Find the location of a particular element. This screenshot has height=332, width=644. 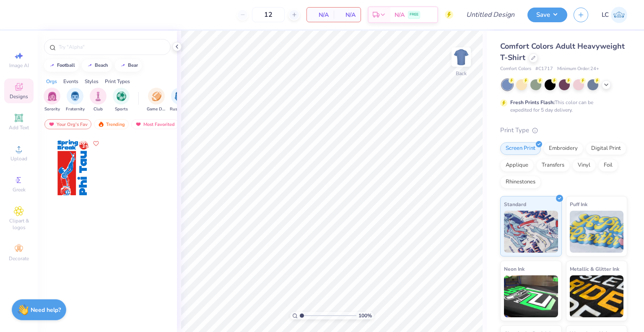

div: Screen Print is located at coordinates (520, 149).